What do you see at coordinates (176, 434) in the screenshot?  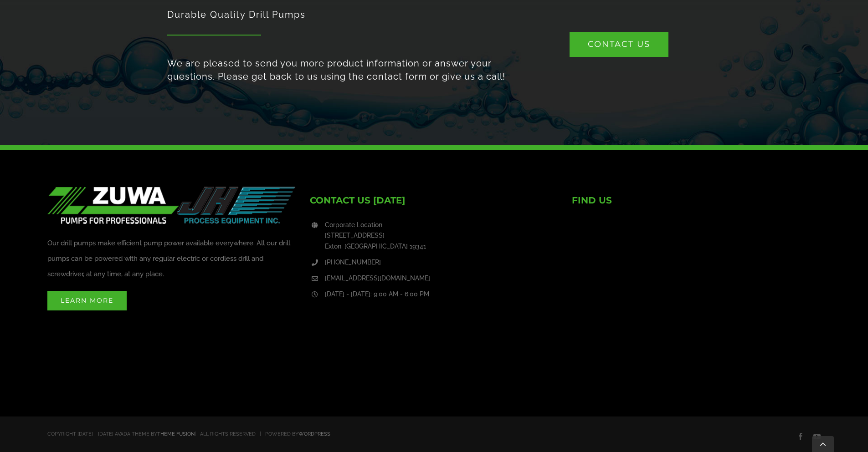 I see `a: THEME FUSION` at bounding box center [176, 434].